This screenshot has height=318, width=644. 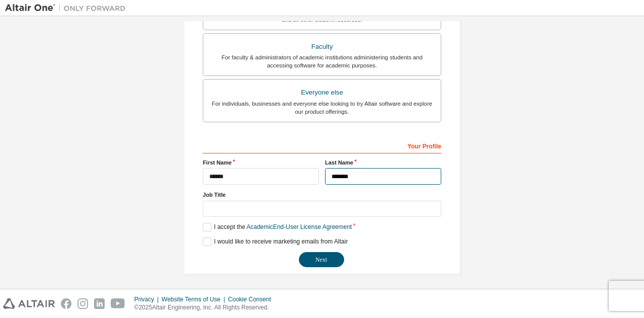 I want to click on button: Next, so click(x=322, y=260).